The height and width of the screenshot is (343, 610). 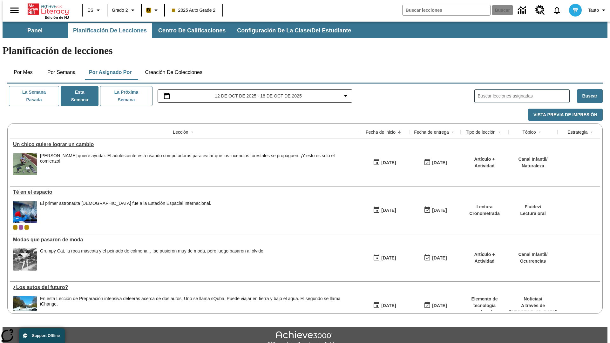 I want to click on button: Panel, so click(x=35, y=30).